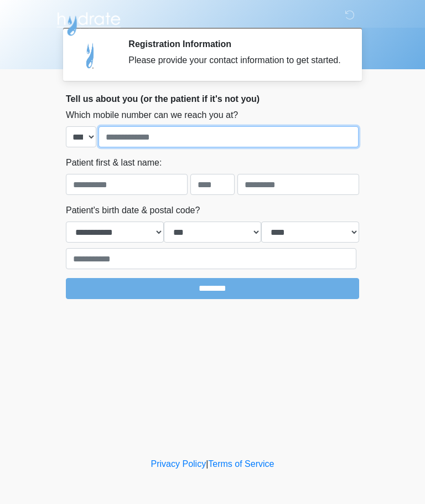  What do you see at coordinates (91, 55) in the screenshot?
I see `img: Agent Avatar` at bounding box center [91, 55].